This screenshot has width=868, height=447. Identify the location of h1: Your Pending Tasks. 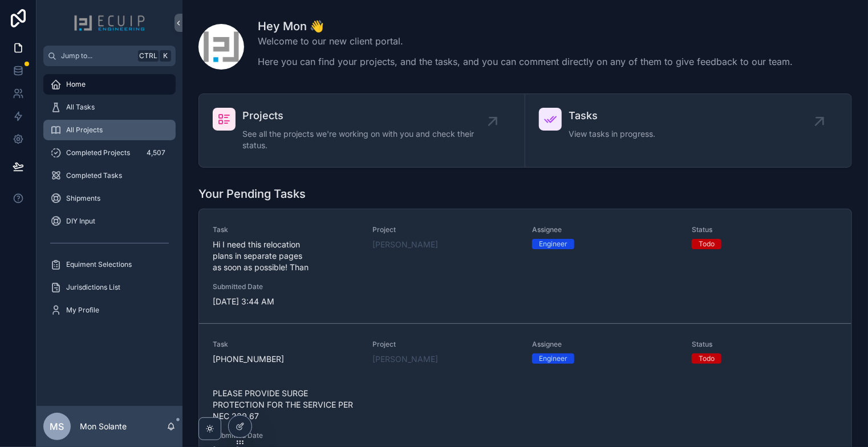
(252, 194).